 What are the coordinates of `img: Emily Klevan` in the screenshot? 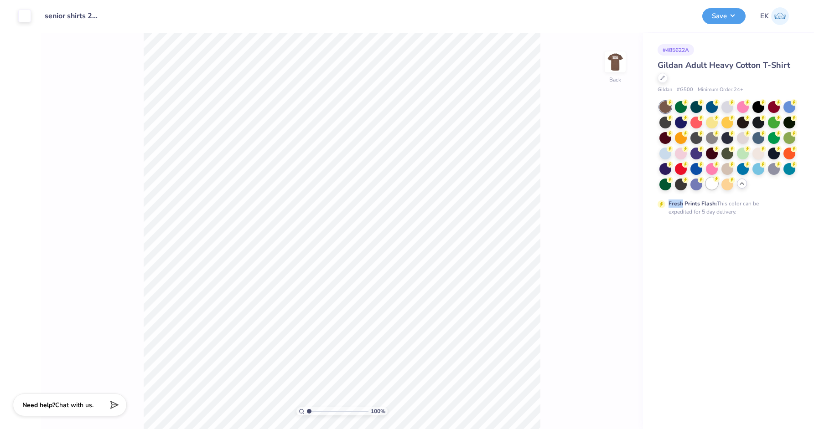 It's located at (779, 16).